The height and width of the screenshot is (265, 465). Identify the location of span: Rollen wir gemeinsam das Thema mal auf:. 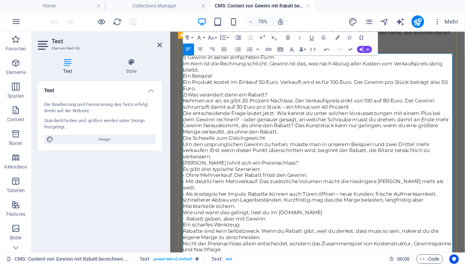
(88, 26).